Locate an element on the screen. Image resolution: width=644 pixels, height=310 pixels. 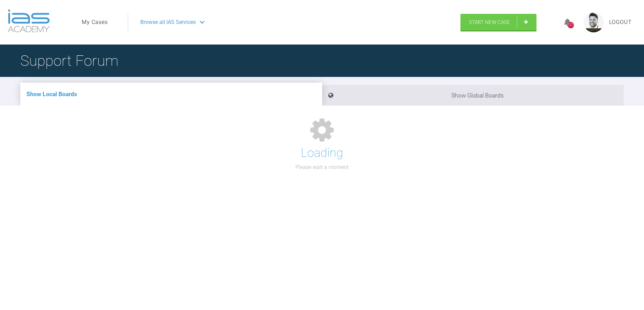
img: profile.png is located at coordinates (594, 22).